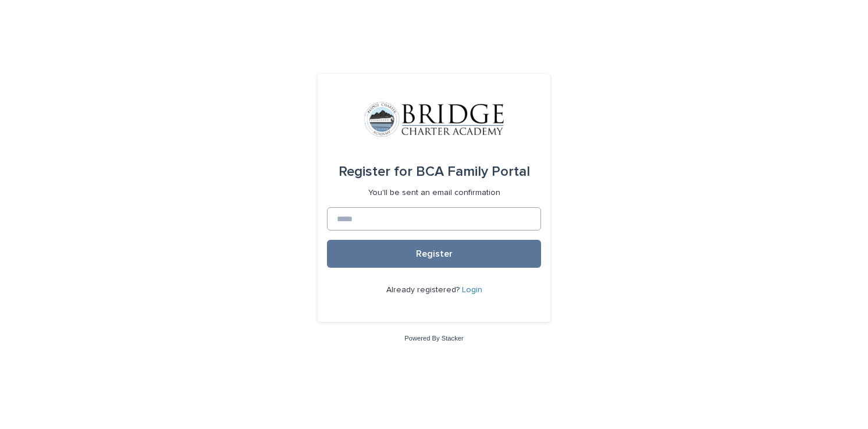  Describe the element at coordinates (424, 290) in the screenshot. I see `span: Already registered?` at that location.